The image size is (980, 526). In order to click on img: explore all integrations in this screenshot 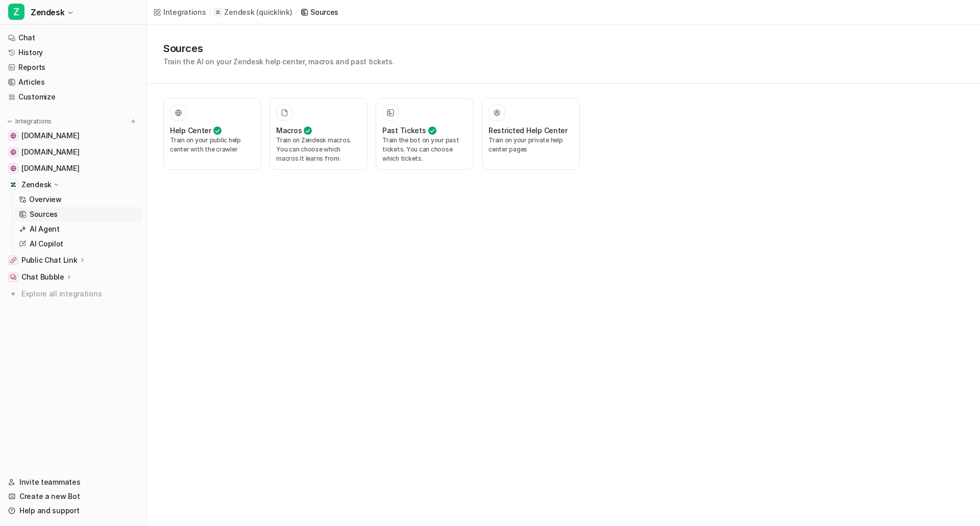, I will do `click(13, 294)`.